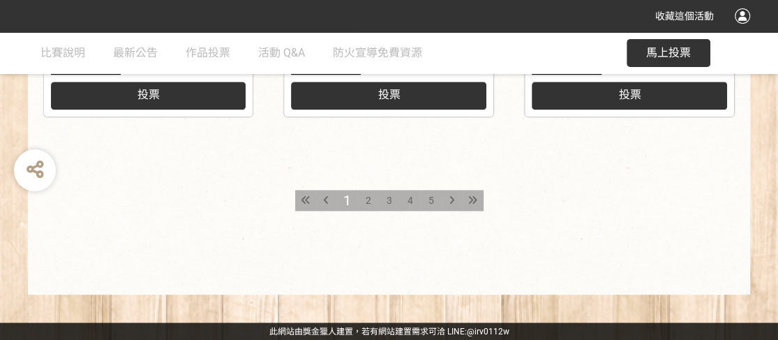 The width and height of the screenshot is (778, 340). What do you see at coordinates (135, 52) in the screenshot?
I see `span: 最新公告` at bounding box center [135, 52].